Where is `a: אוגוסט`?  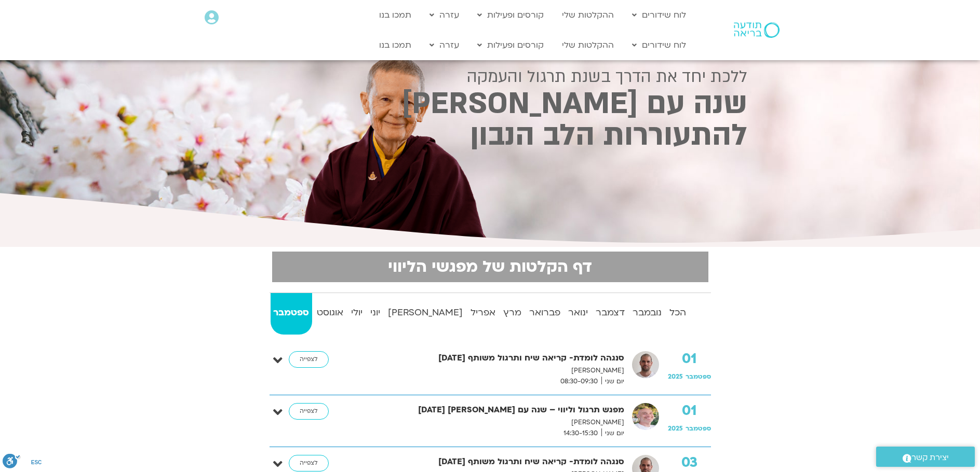
a: אוגוסט is located at coordinates (330, 314).